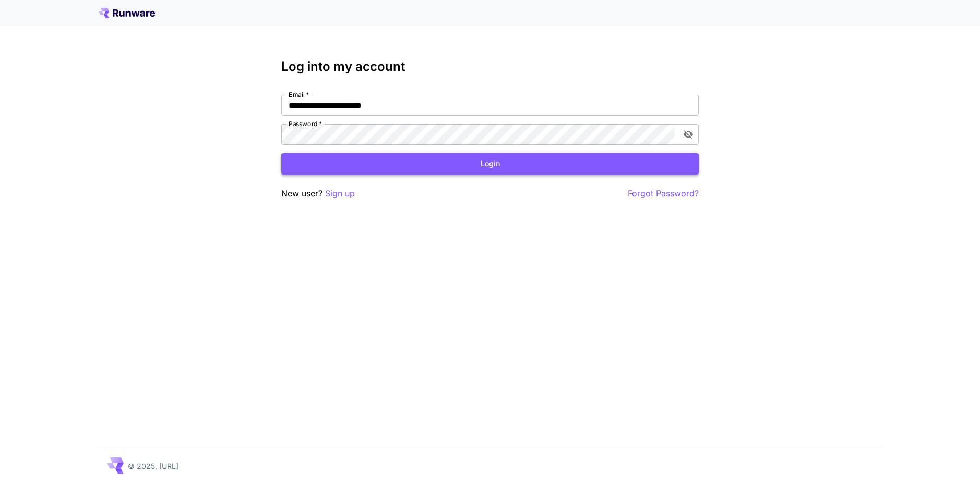 The image size is (980, 485). What do you see at coordinates (340, 193) in the screenshot?
I see `button: Sign up` at bounding box center [340, 193].